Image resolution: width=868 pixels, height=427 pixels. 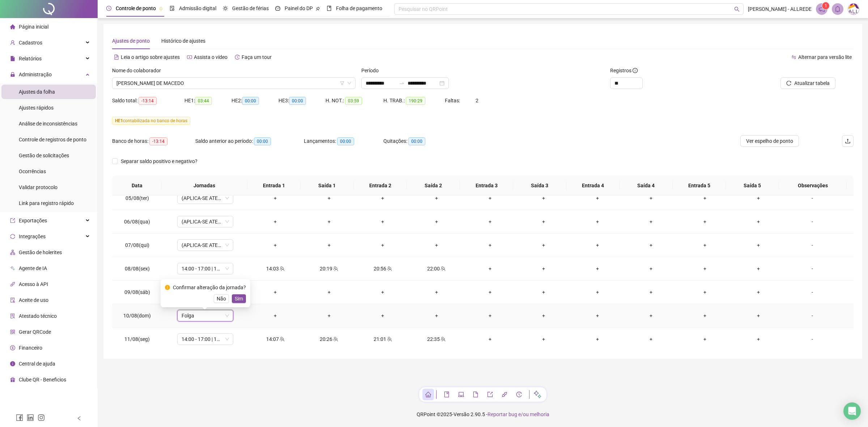 I want to click on span: Exportações, so click(x=33, y=220).